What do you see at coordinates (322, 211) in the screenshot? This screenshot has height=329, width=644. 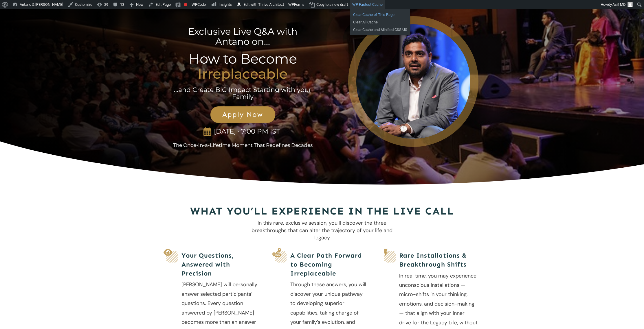 I see `h2: What You’ll Experience in the Live Call` at bounding box center [322, 211].